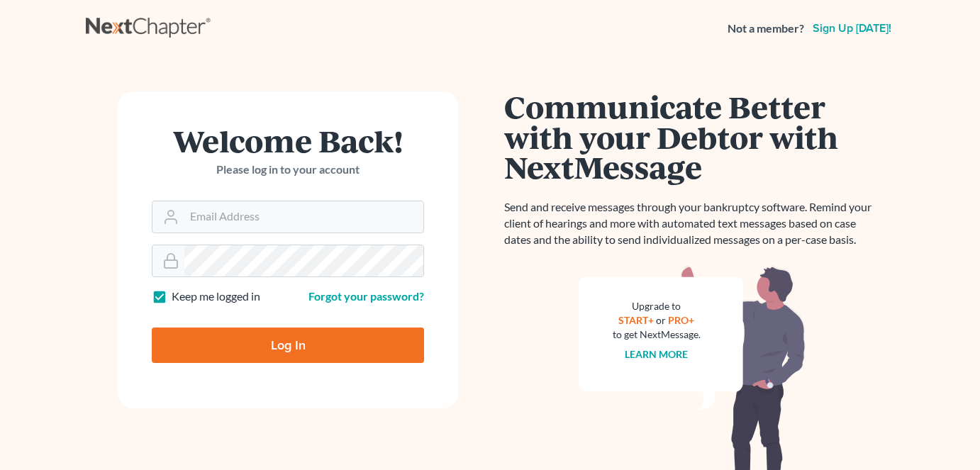  What do you see at coordinates (681, 320) in the screenshot?
I see `a: PRO+` at bounding box center [681, 320].